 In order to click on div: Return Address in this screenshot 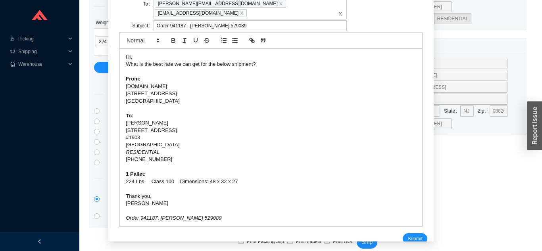, I will do `click(437, 46)`.